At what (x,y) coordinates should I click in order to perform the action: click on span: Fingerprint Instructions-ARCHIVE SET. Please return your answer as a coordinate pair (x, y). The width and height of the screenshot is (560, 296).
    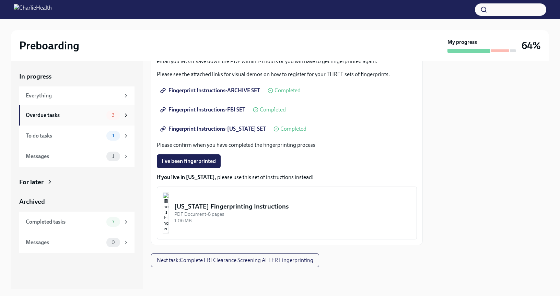
    Looking at the image, I should click on (211, 91).